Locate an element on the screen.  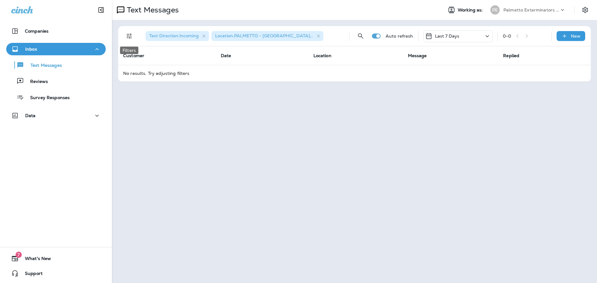
button: Companies is located at coordinates (56, 31).